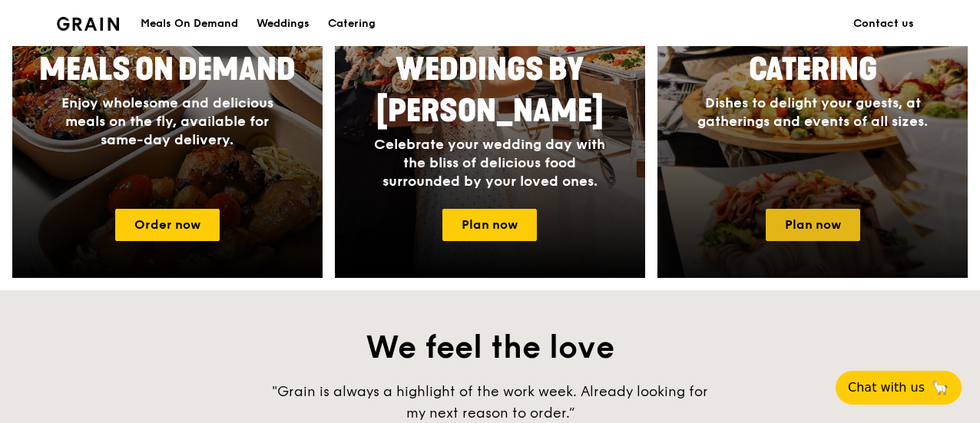  I want to click on span: Dishes to delight your guests, at gatherings and events of all sizes., so click(813, 112).